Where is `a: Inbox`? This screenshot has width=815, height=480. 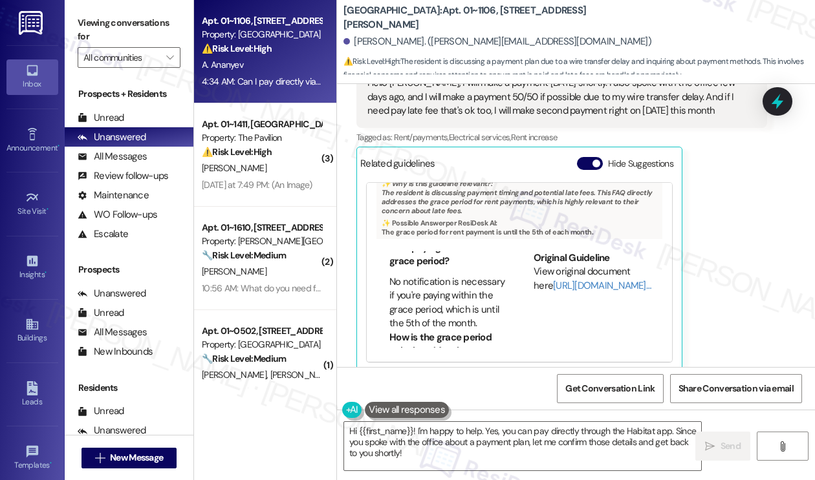
a: Inbox is located at coordinates (32, 77).